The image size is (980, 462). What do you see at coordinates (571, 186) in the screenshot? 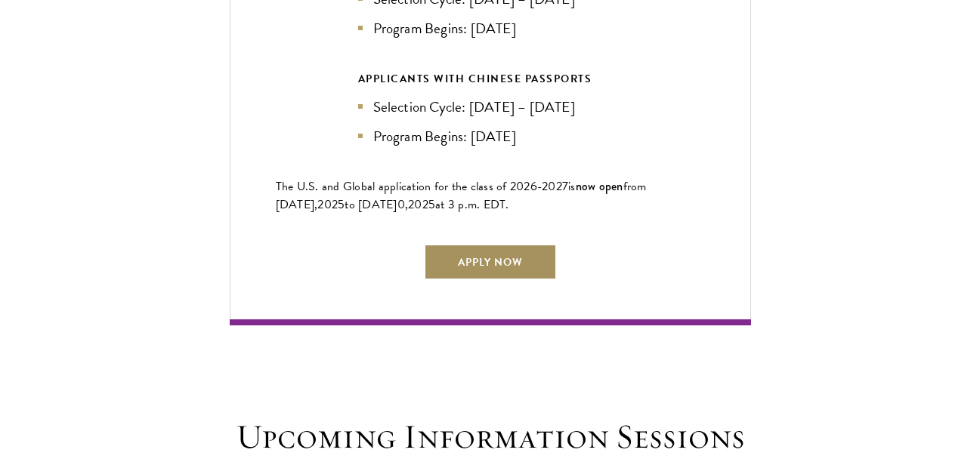
I see `span: is` at bounding box center [571, 186].